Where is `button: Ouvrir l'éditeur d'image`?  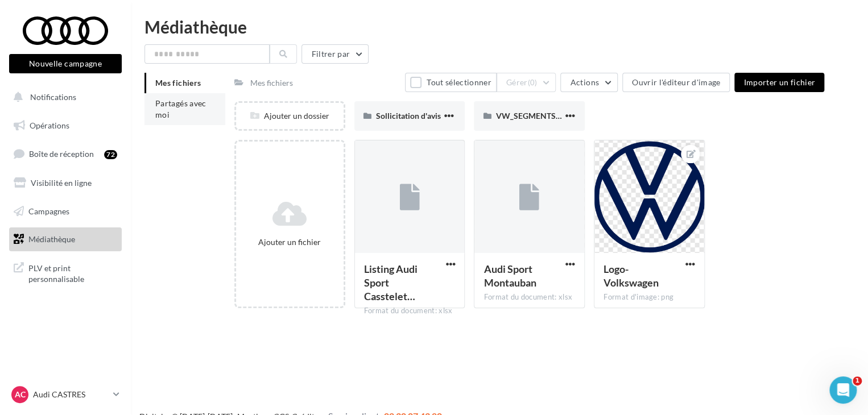
button: Ouvrir l'éditeur d'image is located at coordinates (676, 82).